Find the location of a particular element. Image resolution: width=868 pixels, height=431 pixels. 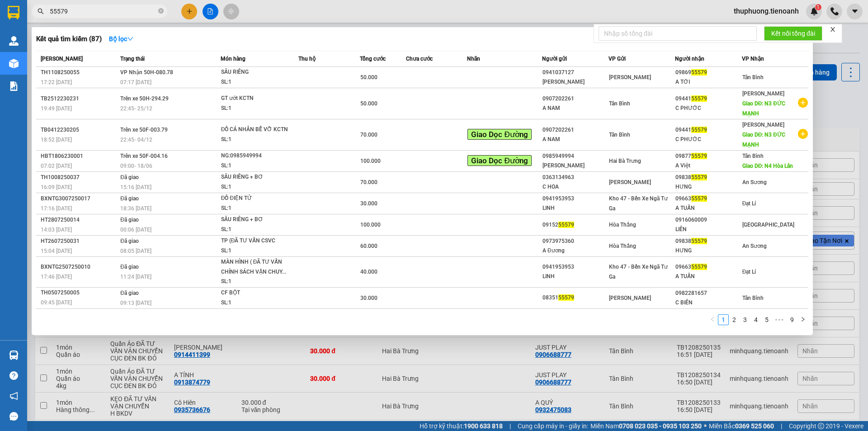

div: 0973975360 is located at coordinates (575, 241).